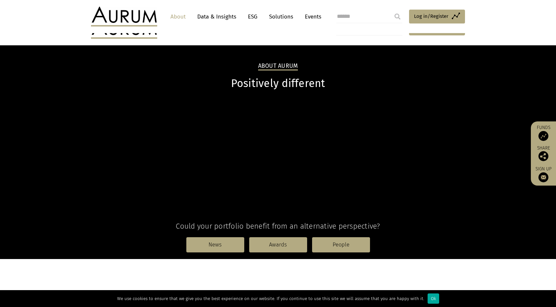 Image resolution: width=556 pixels, height=307 pixels. I want to click on div: Share, so click(543, 153).